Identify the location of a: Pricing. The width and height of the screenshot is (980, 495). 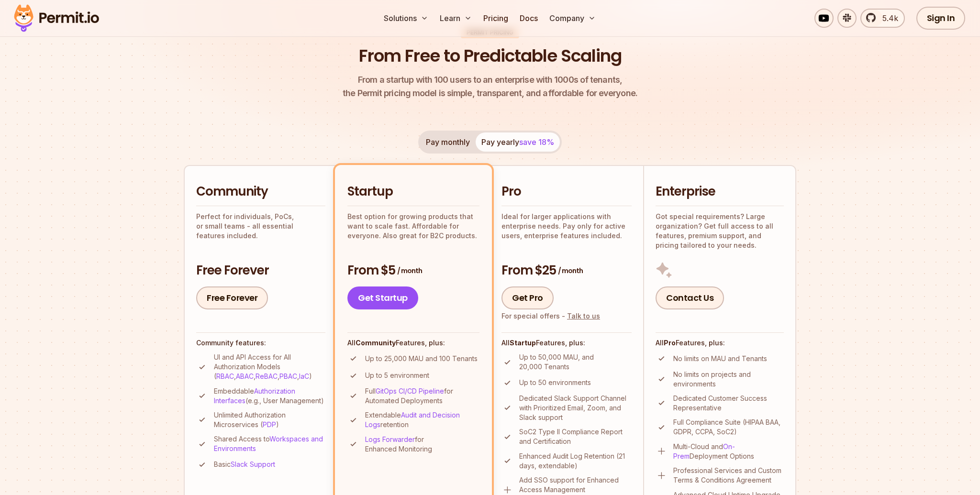
(496, 18).